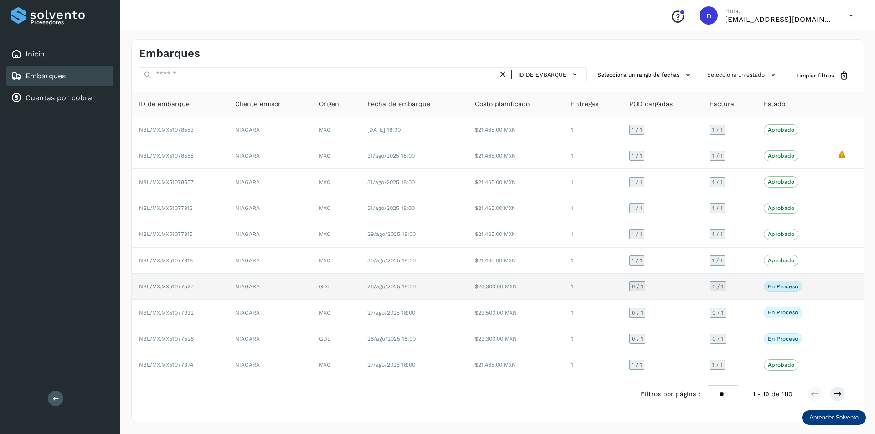 The width and height of the screenshot is (875, 434). Describe the element at coordinates (780, 11) in the screenshot. I see `p: Hola,` at that location.